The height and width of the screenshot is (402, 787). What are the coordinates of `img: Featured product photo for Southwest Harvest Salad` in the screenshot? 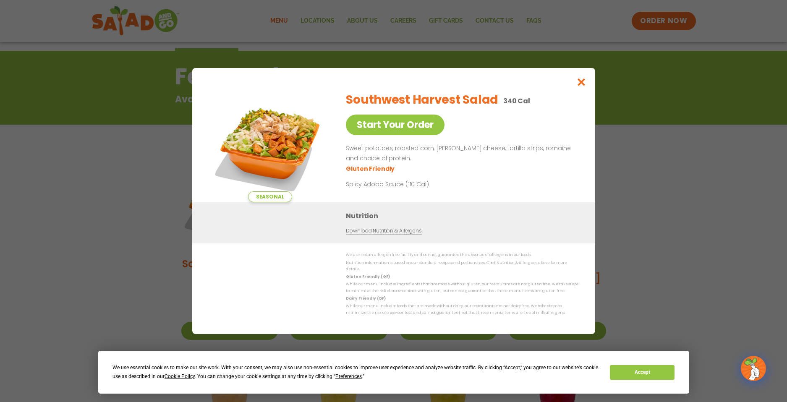 It's located at (270, 143).